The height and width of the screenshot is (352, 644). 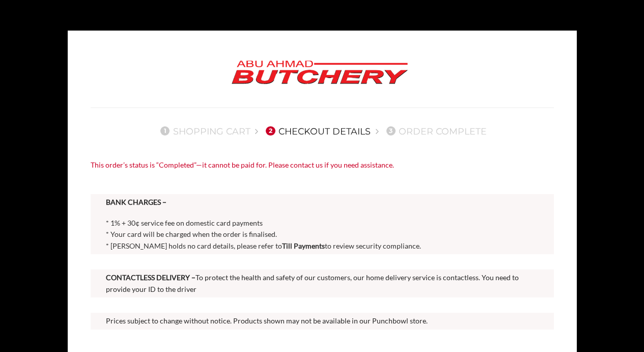 What do you see at coordinates (317, 131) in the screenshot?
I see `a: 2Checkout details` at bounding box center [317, 131].